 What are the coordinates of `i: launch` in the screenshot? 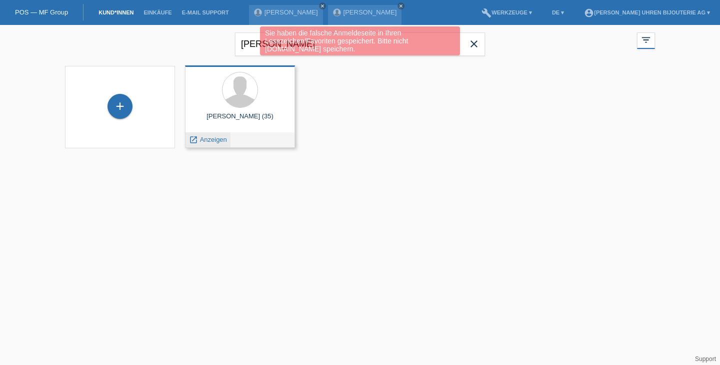 It's located at (193, 140).